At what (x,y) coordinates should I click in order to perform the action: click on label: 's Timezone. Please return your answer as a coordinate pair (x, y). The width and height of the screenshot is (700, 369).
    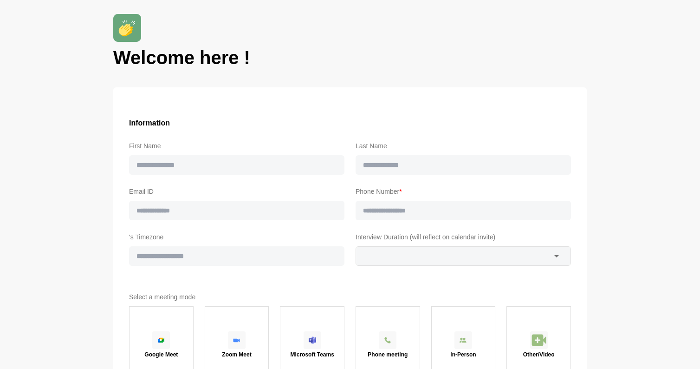
    Looking at the image, I should click on (237, 237).